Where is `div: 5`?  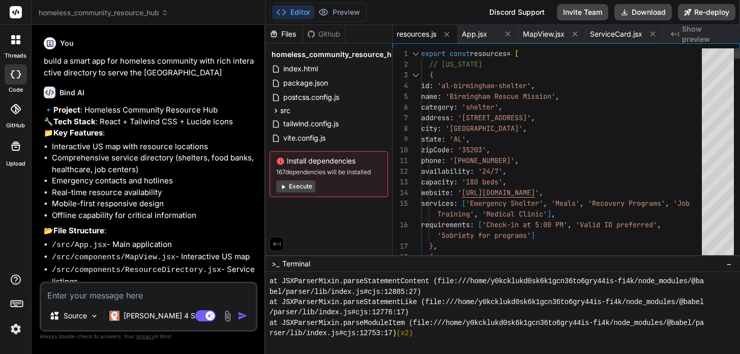 div: 5 is located at coordinates (400, 96).